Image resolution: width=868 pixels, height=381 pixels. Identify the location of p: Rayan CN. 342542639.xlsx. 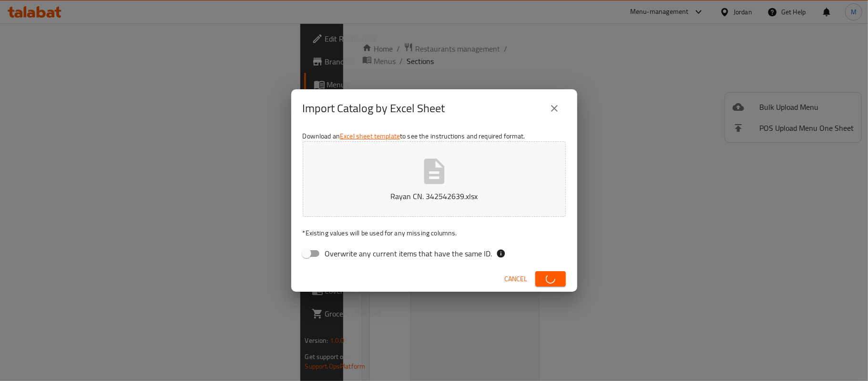
(434, 196).